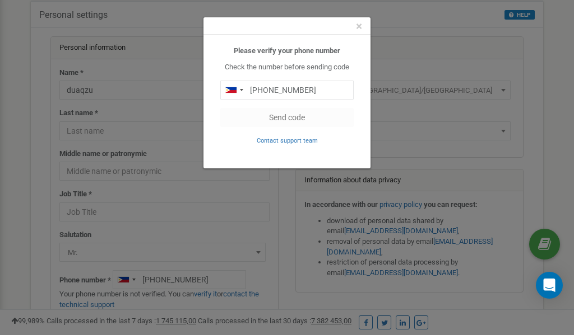 The image size is (574, 335). Describe the element at coordinates (287, 67) in the screenshot. I see `p: Check the number before sending code` at that location.